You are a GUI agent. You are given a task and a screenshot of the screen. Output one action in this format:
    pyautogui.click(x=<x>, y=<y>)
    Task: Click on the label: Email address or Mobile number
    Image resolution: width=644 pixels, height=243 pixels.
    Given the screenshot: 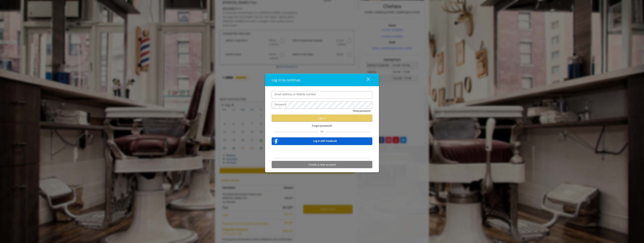 What is the action you would take?
    pyautogui.click(x=295, y=94)
    